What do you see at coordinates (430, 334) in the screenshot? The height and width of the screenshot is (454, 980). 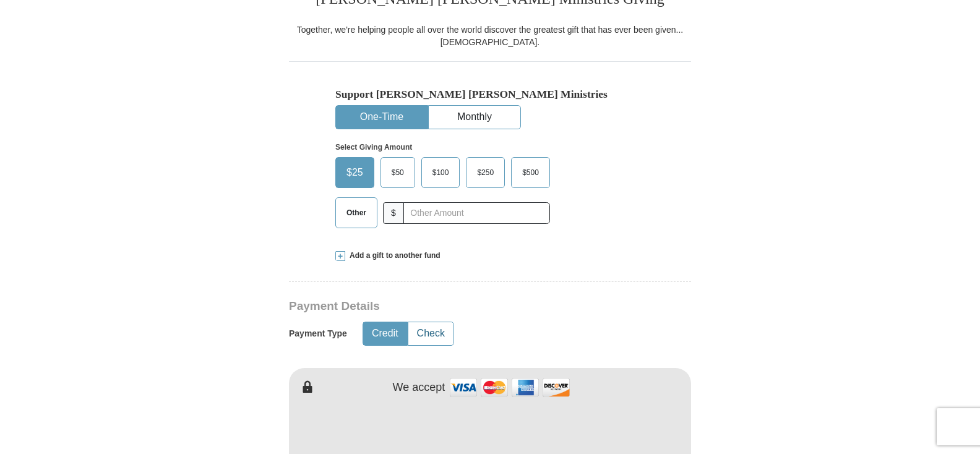 I see `button: Check` at bounding box center [430, 334].